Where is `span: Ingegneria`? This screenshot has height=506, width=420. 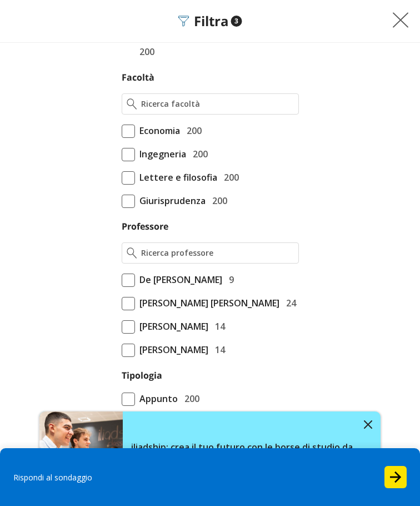
span: Ingegneria is located at coordinates (161, 154).